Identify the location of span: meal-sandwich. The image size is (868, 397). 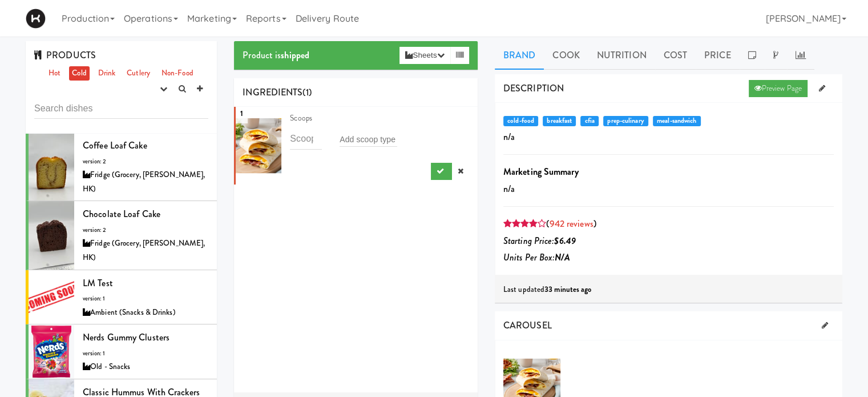
(676, 121).